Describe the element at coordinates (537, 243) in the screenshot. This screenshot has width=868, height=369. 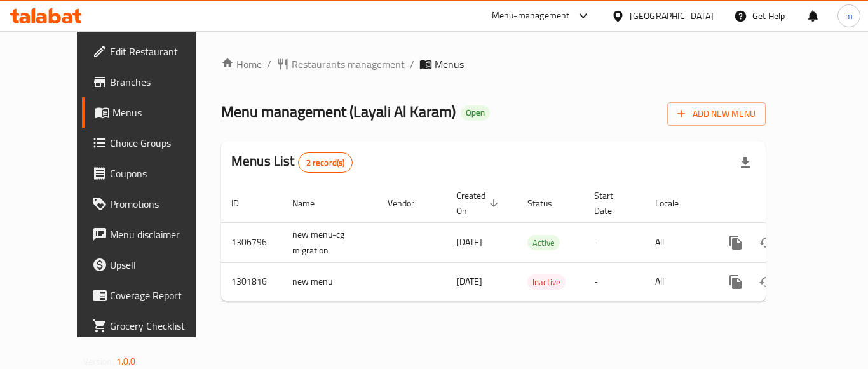
I see `table: enhanced table` at that location.